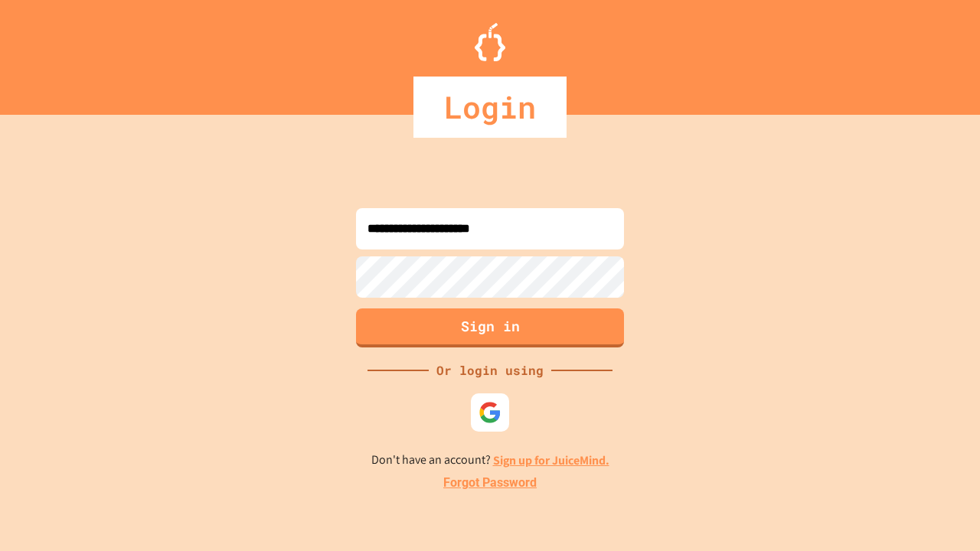 The image size is (980, 551). What do you see at coordinates (490, 328) in the screenshot?
I see `button: Sign in` at bounding box center [490, 328].